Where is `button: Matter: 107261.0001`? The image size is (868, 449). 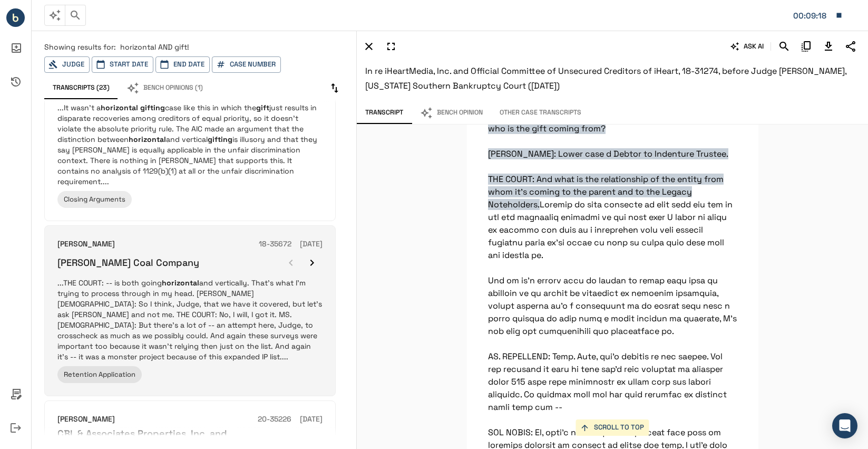
button: Matter: 107261.0001 is located at coordinates (818, 15).